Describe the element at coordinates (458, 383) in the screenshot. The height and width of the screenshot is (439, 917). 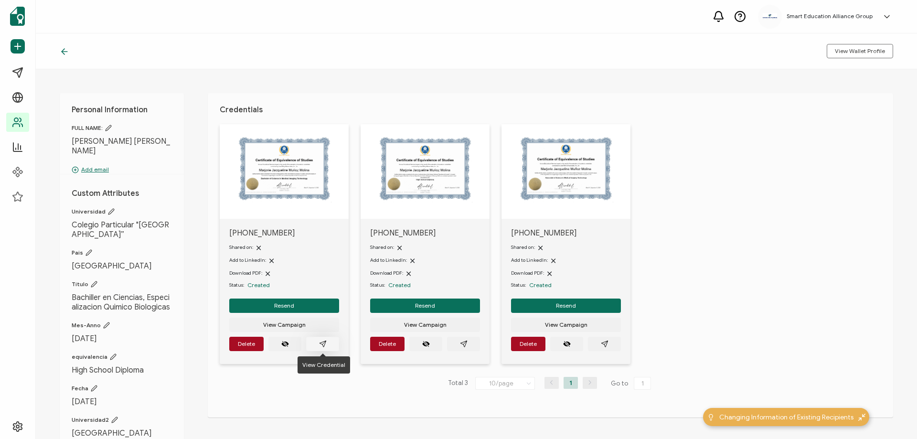
I see `span: Total 3` at that location.